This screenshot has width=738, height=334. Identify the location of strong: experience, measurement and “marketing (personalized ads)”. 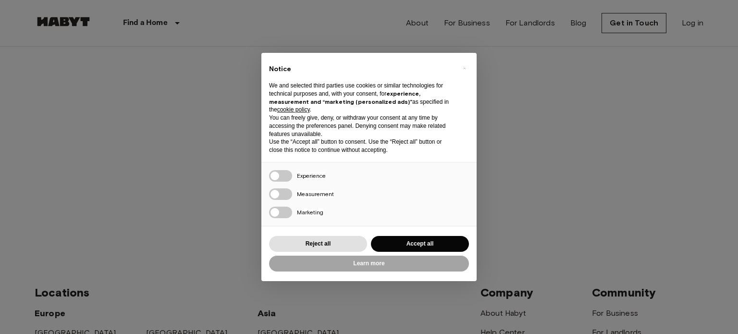
(345, 98).